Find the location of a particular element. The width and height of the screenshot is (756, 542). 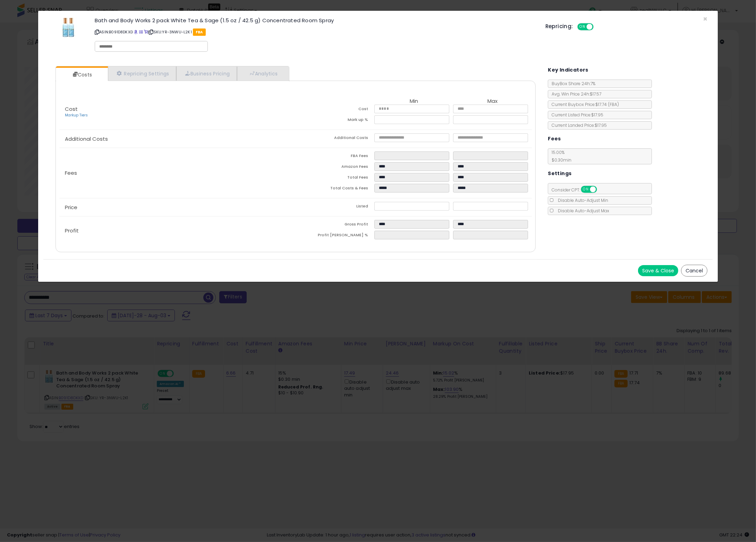

td: Mark up % is located at coordinates (335, 121).